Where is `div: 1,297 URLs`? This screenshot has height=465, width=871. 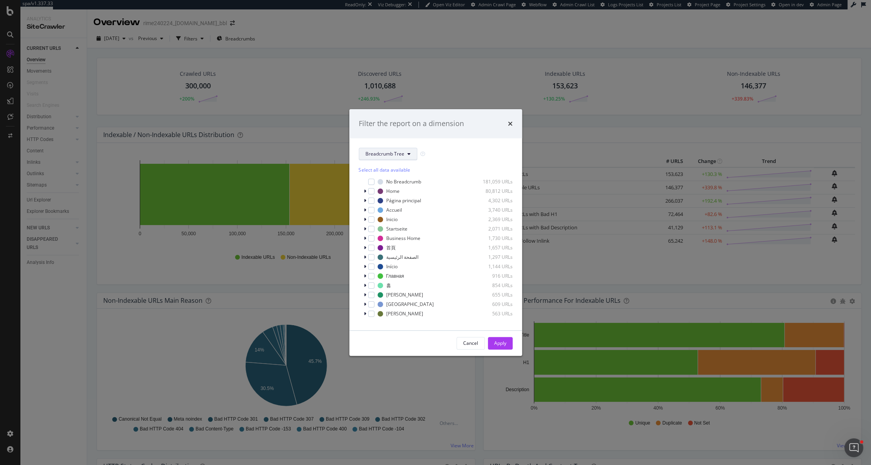 div: 1,297 URLs is located at coordinates (493, 257).